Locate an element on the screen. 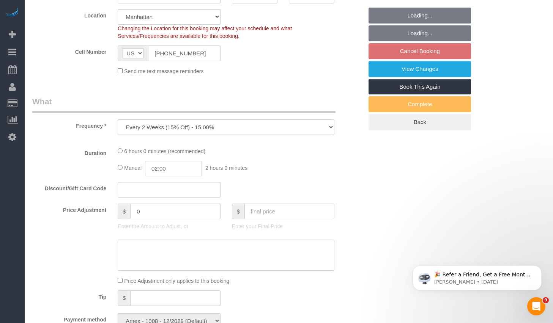 The image size is (553, 323). span: 6 hours 0 minutes (recommended) is located at coordinates (165, 151).